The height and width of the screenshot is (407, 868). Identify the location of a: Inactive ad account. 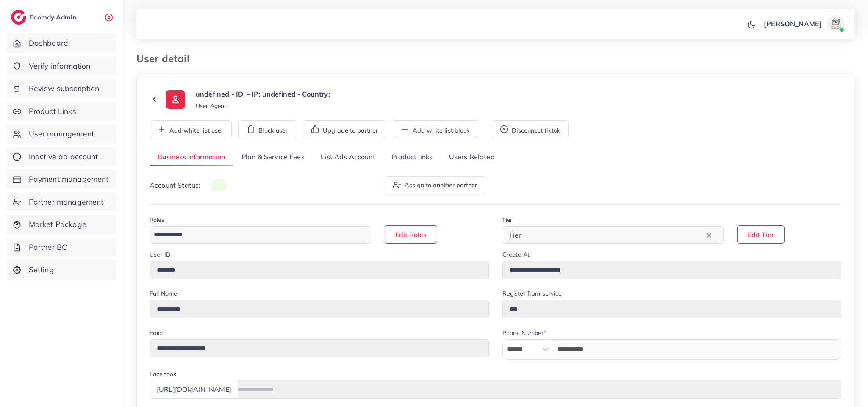
(61, 156).